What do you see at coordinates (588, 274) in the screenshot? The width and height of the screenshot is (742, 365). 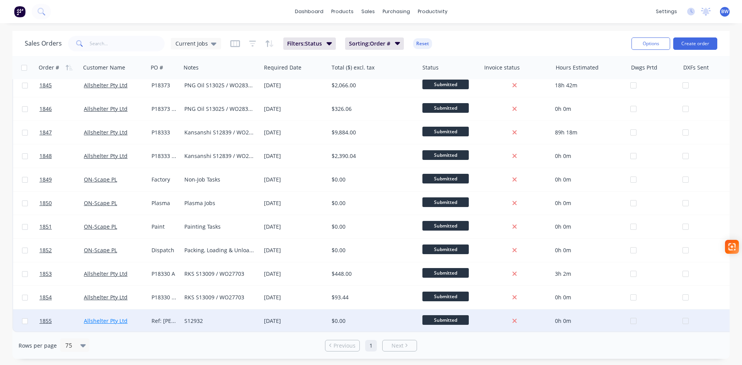 I see `div: 3h 2m` at bounding box center [588, 274].